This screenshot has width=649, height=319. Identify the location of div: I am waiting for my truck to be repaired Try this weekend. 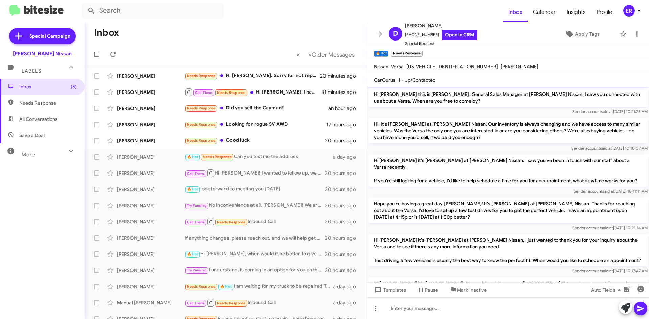
(258, 286).